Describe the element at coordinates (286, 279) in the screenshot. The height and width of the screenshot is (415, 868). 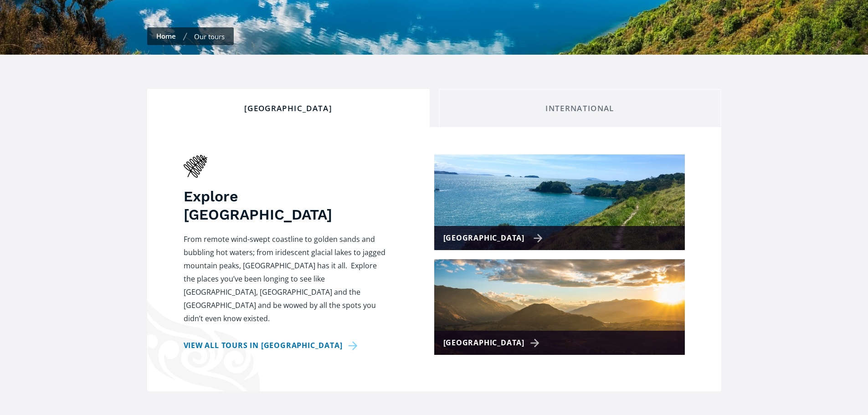
I see `p: From remote wind-swept coastline to golden sands and bubbling hot waters; from iridescent glacial...` at that location.